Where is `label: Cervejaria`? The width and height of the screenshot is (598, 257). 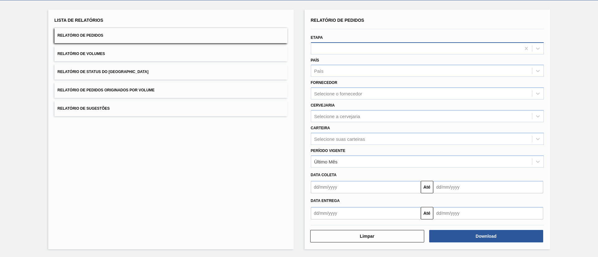
label: Cervejaria is located at coordinates (322, 106).